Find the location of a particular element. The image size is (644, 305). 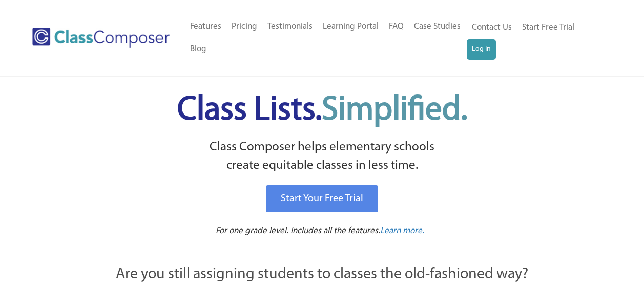

span: Learn more. is located at coordinates (402, 230).